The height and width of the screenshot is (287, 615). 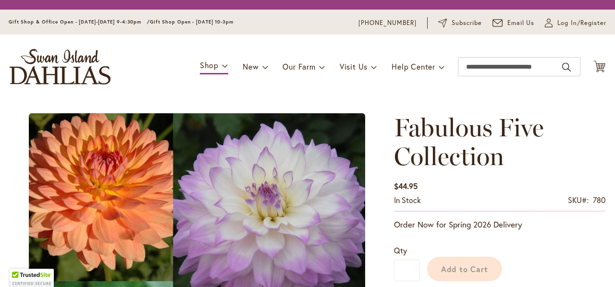 What do you see at coordinates (354, 66) in the screenshot?
I see `span: Visit Us` at bounding box center [354, 66].